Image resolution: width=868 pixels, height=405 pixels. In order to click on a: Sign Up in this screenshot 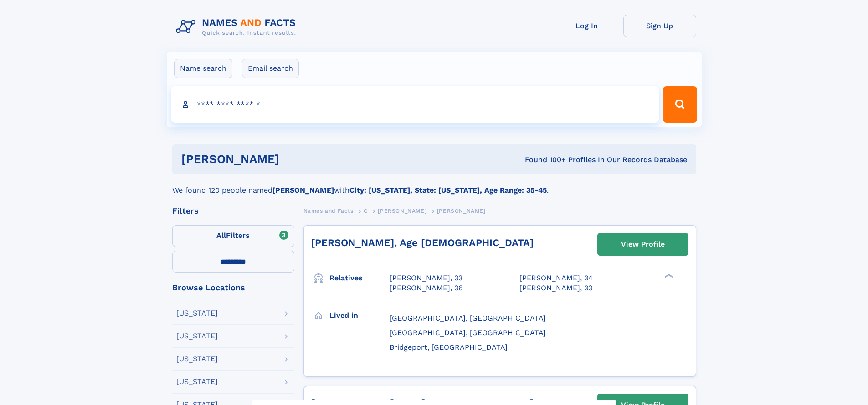, I will do `click(660, 25)`.